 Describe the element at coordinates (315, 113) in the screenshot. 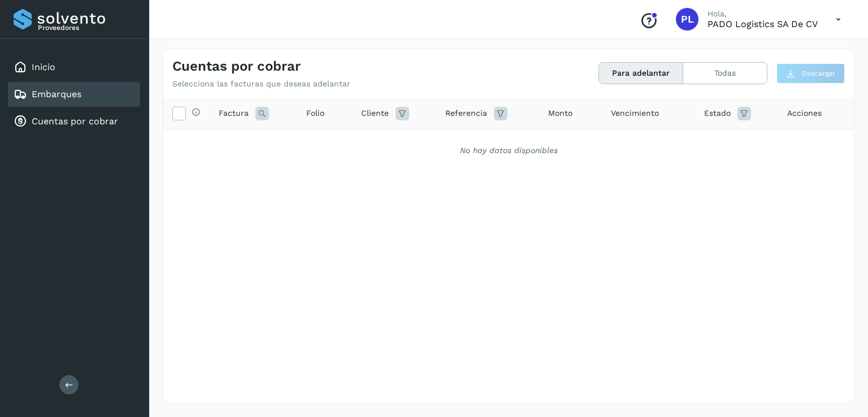

I see `span: Folio` at that location.